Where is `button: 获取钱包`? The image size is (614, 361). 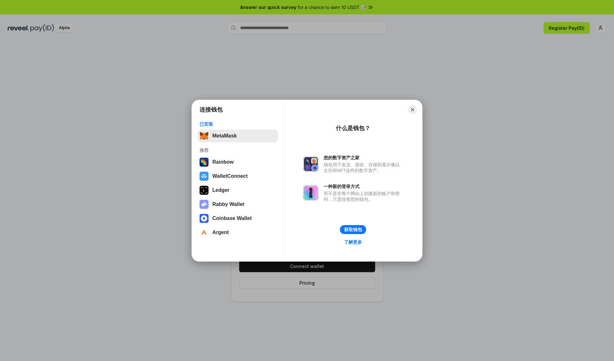 button: 获取钱包 is located at coordinates (353, 230).